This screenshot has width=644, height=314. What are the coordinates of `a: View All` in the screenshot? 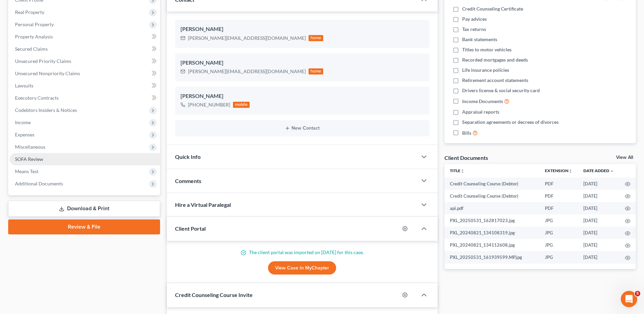 It's located at (625, 158).